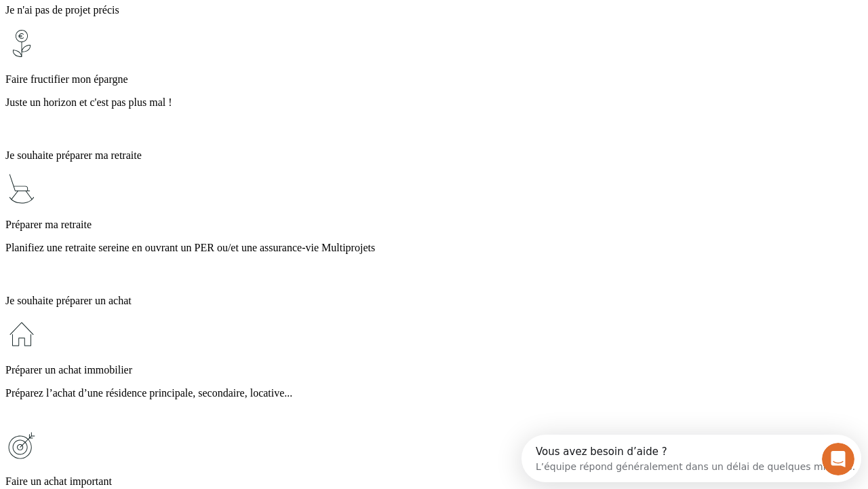 The width and height of the screenshot is (868, 489). I want to click on p: Préparer ma retraite, so click(434, 225).